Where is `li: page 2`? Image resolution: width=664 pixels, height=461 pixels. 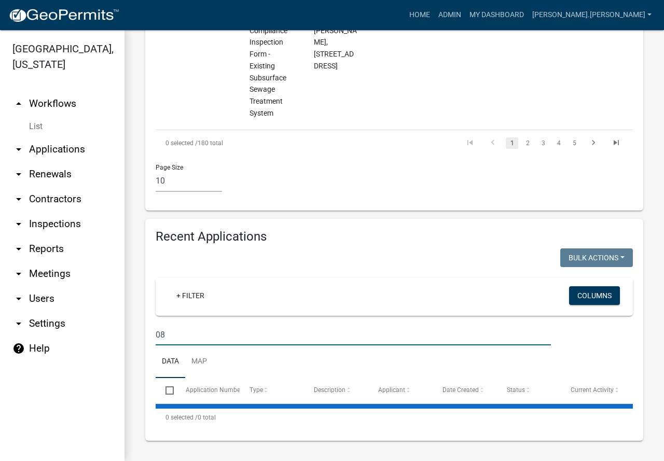 li: page 2 is located at coordinates (528, 143).